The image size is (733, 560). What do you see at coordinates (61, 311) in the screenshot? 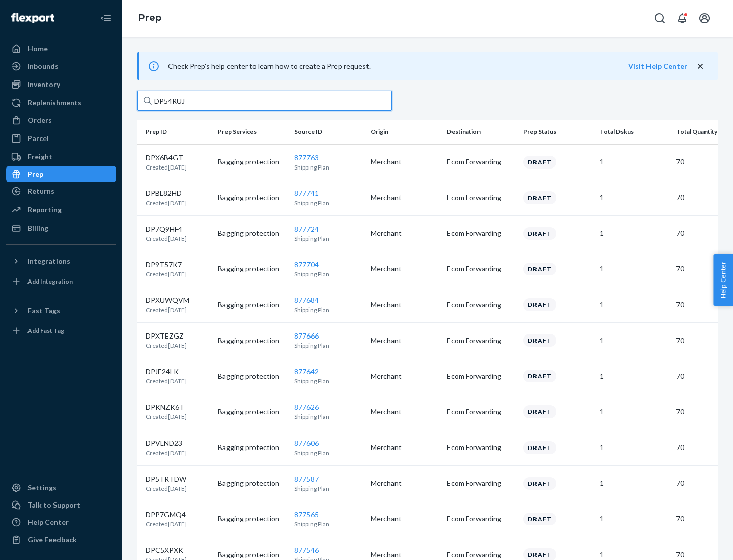
I see `button: Fast Tags` at bounding box center [61, 311].